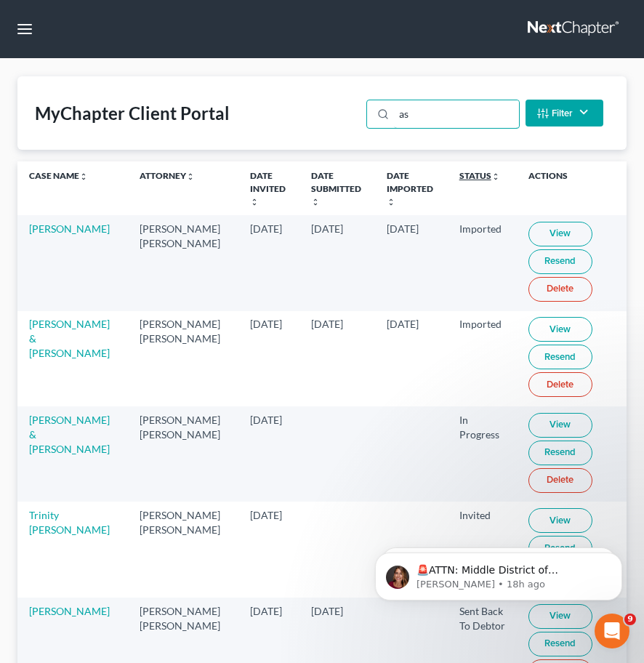 This screenshot has width=644, height=663. What do you see at coordinates (630, 620) in the screenshot?
I see `span: 9` at bounding box center [630, 620].